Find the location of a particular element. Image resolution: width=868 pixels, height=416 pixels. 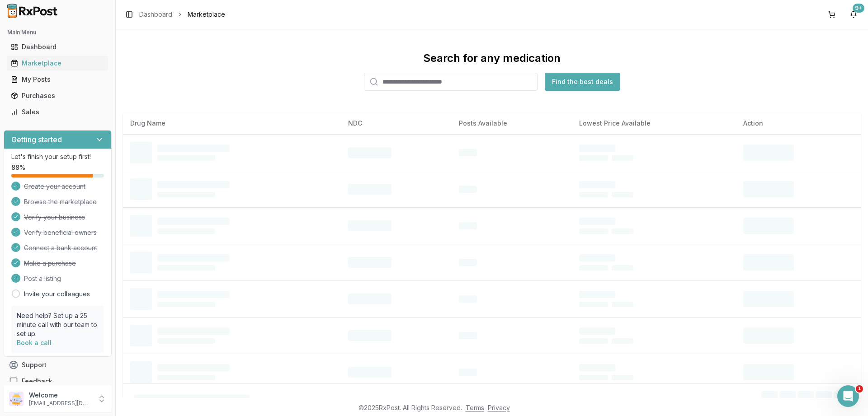

th: NDC is located at coordinates (396, 123).